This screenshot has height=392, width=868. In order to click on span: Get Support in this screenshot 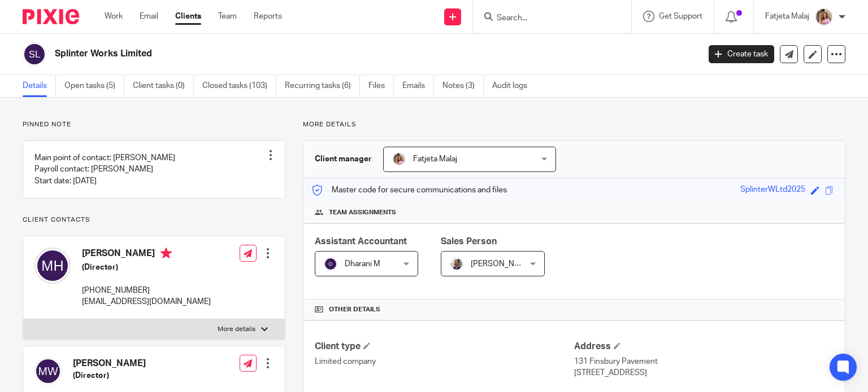, I will do `click(680, 16)`.